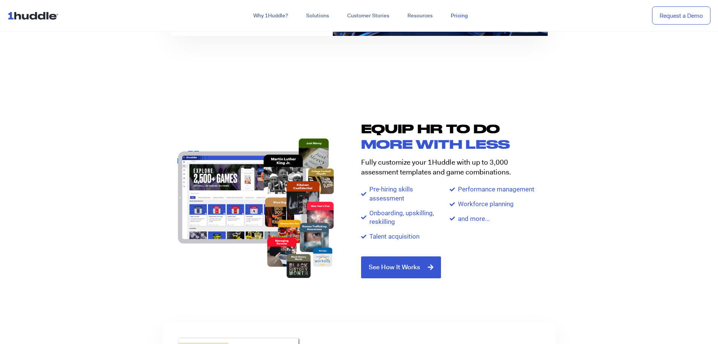  Describe the element at coordinates (450, 167) in the screenshot. I see `p: Fully customize your 1Huddle with up to 3,000 assessment templates and game combinations.` at that location.